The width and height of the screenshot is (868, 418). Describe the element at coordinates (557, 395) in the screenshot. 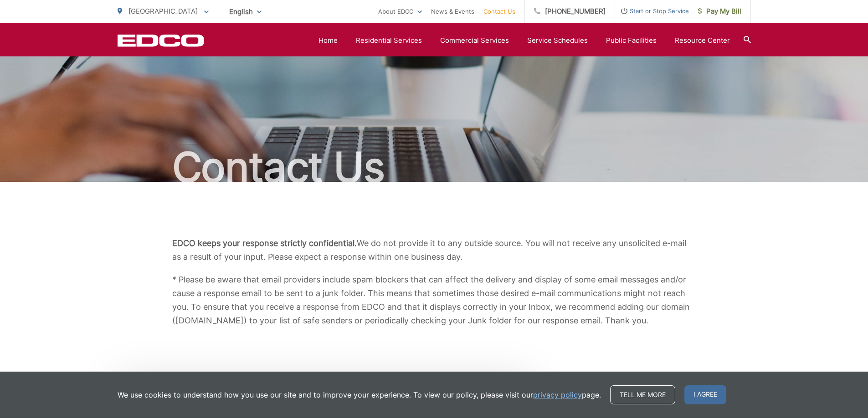

I see `a: privacy policy` at that location.